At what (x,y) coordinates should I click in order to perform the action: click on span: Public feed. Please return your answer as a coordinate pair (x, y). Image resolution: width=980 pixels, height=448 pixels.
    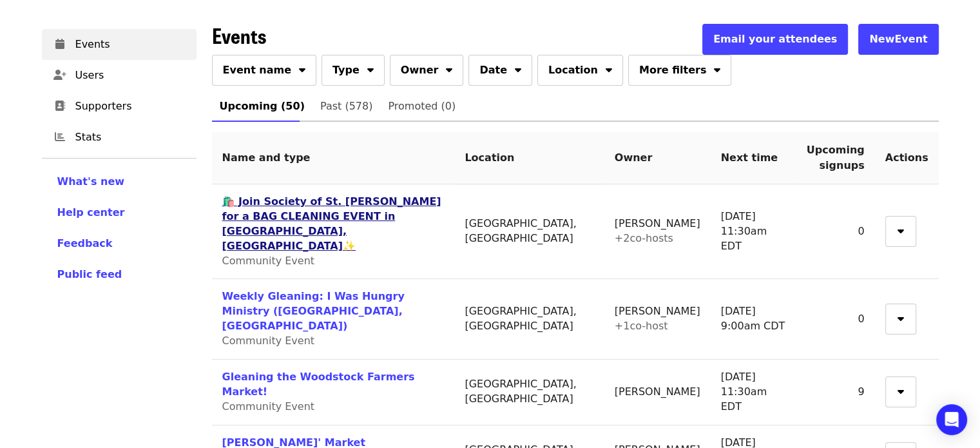
    Looking at the image, I should click on (90, 274).